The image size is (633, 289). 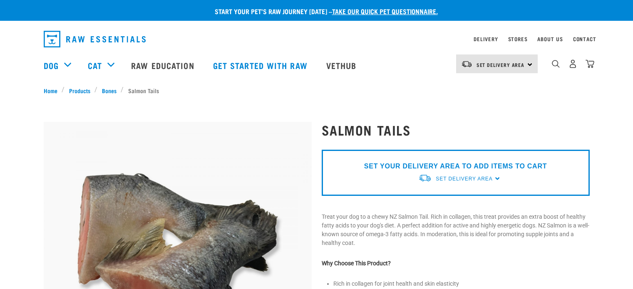 I want to click on a: Products, so click(x=79, y=90).